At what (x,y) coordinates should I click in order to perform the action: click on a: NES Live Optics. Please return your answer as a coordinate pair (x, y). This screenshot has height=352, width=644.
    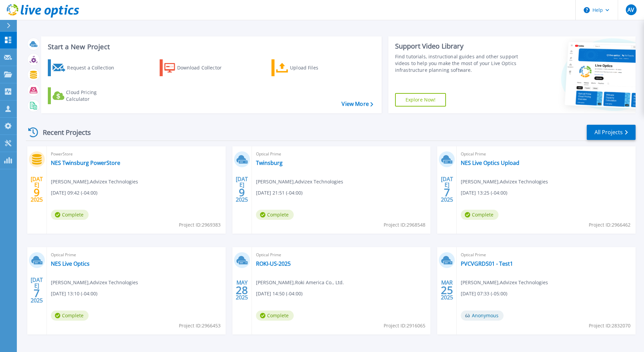
    Looking at the image, I should click on (70, 264).